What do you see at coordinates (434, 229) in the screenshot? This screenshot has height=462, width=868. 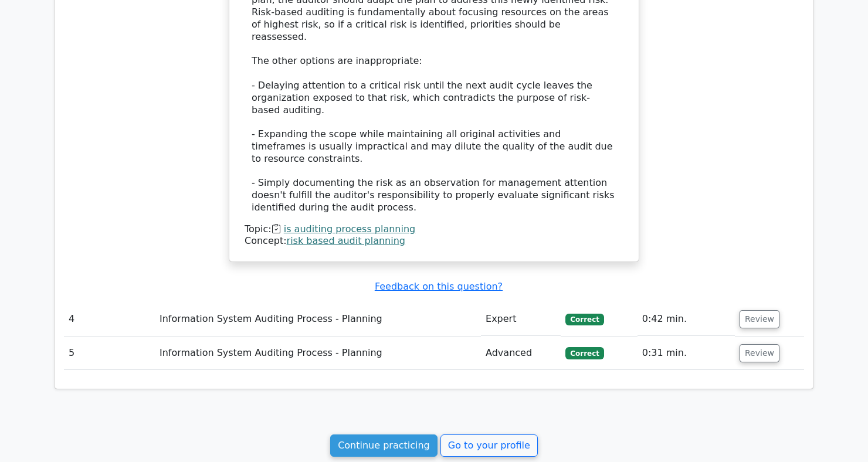 I see `div: Topic:` at bounding box center [434, 229].